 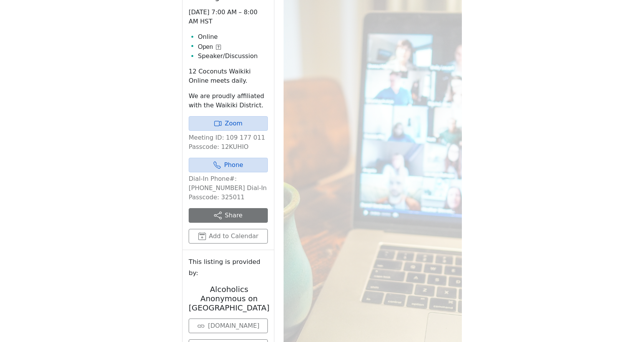 What do you see at coordinates (210, 47) in the screenshot?
I see `button: Open` at bounding box center [210, 47].